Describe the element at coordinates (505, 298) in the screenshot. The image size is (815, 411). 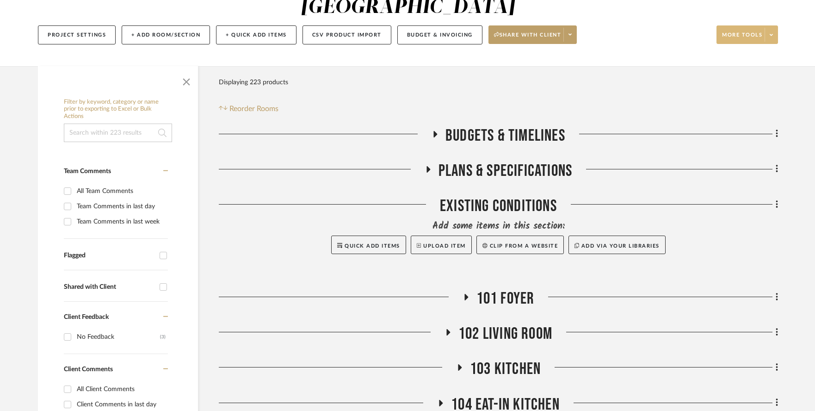
I see `span: 101 Foyer` at that location.